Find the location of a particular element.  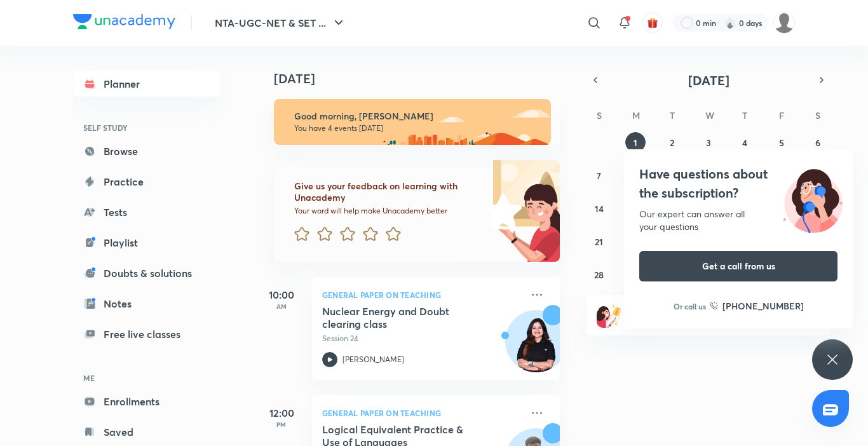

a: Practice is located at coordinates (147, 181).